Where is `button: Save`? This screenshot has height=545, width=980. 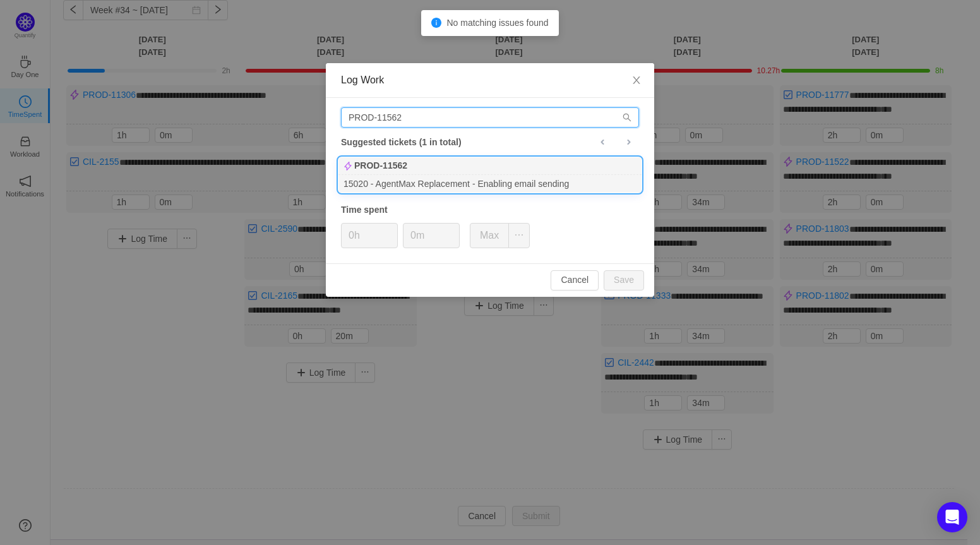
button: Save is located at coordinates (624, 281).